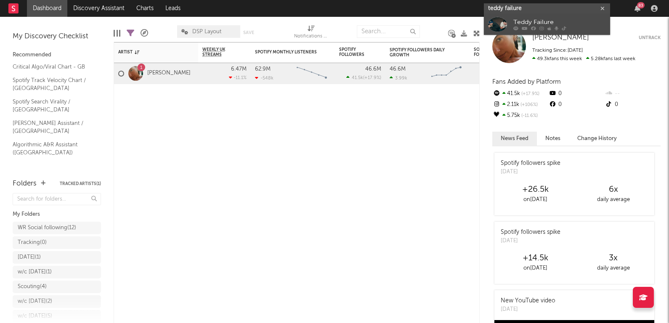 The width and height of the screenshot is (669, 323). Describe the element at coordinates (57, 215) in the screenshot. I see `div: My Folders` at that location.